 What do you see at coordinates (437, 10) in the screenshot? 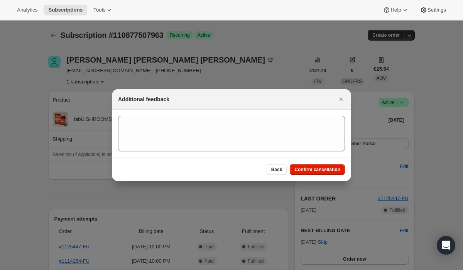
I see `span: Settings` at bounding box center [437, 10].